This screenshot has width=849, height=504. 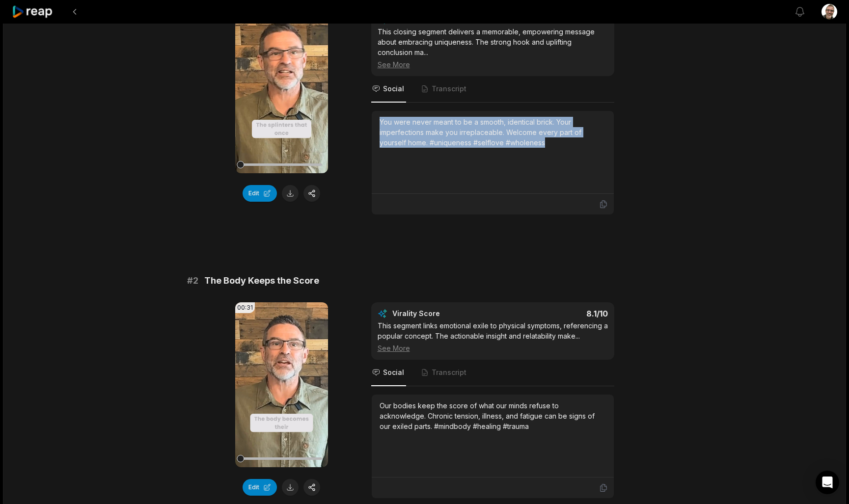 What do you see at coordinates (555, 314) in the screenshot?
I see `div: 8.1 /10` at bounding box center [555, 314].